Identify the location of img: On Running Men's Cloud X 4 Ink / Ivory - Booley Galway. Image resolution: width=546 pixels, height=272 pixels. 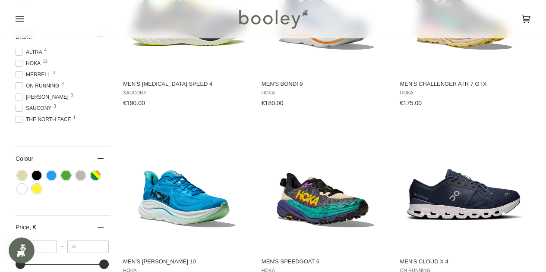
(464, 187).